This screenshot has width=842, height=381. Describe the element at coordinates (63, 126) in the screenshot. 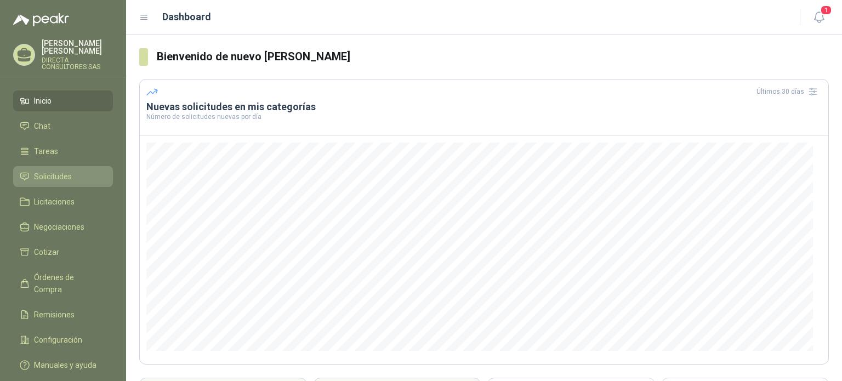

I see `a: Chat` at that location.